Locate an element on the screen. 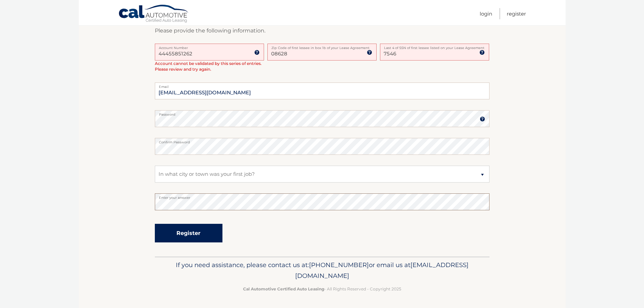  input: Email is located at coordinates (322, 91).